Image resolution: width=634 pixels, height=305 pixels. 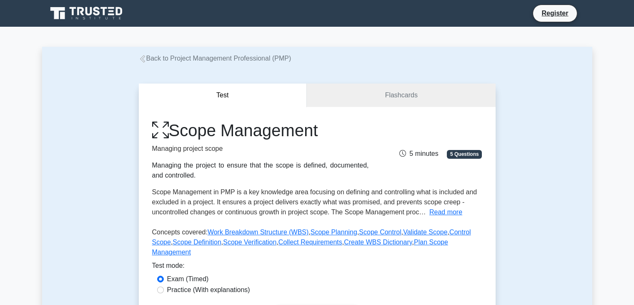 What do you see at coordinates (317, 244) in the screenshot?
I see `p: Concepts covered: , , , , , , , , ,` at bounding box center [317, 244].